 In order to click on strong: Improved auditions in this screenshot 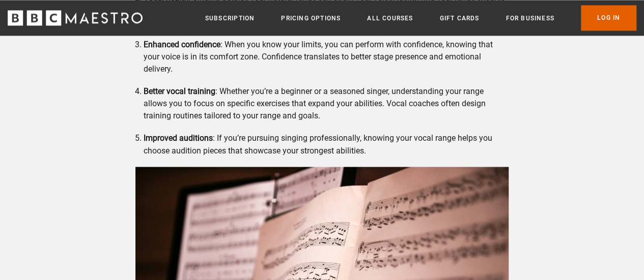, I will do `click(179, 138)`.